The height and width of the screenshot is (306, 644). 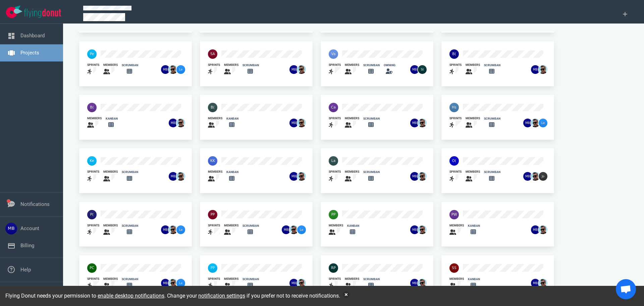 I want to click on a: Billing, so click(x=27, y=245).